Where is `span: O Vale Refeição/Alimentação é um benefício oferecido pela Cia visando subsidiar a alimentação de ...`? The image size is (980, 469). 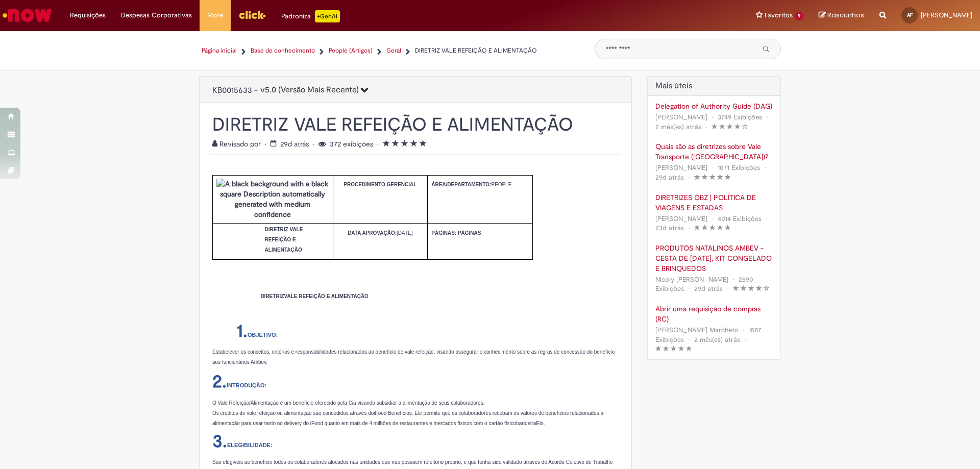
span: O Vale Refeição/Alimentação é um benefício oferecido pela Cia visando subsidiar a alimentação de ... is located at coordinates (348, 402).